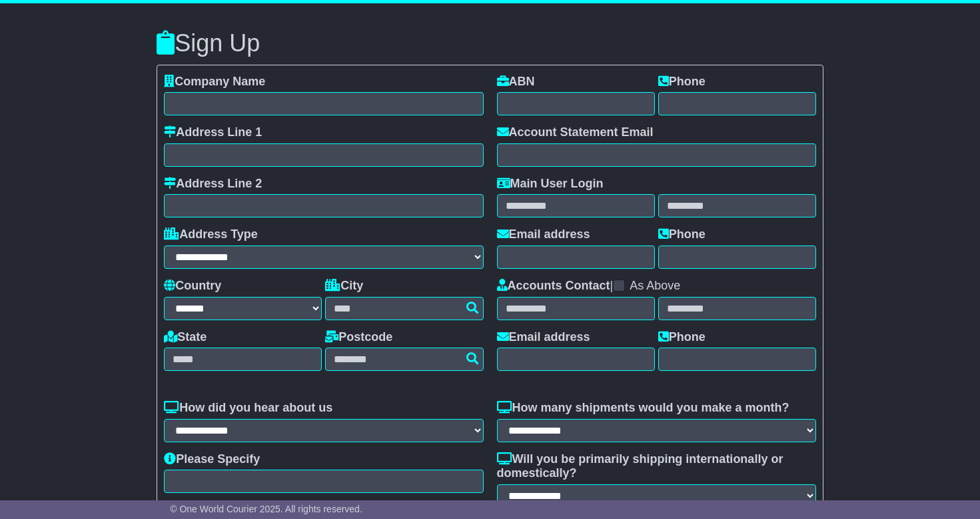 The height and width of the screenshot is (519, 980). What do you see at coordinates (248, 408) in the screenshot?
I see `label: How did you hear about us` at bounding box center [248, 408].